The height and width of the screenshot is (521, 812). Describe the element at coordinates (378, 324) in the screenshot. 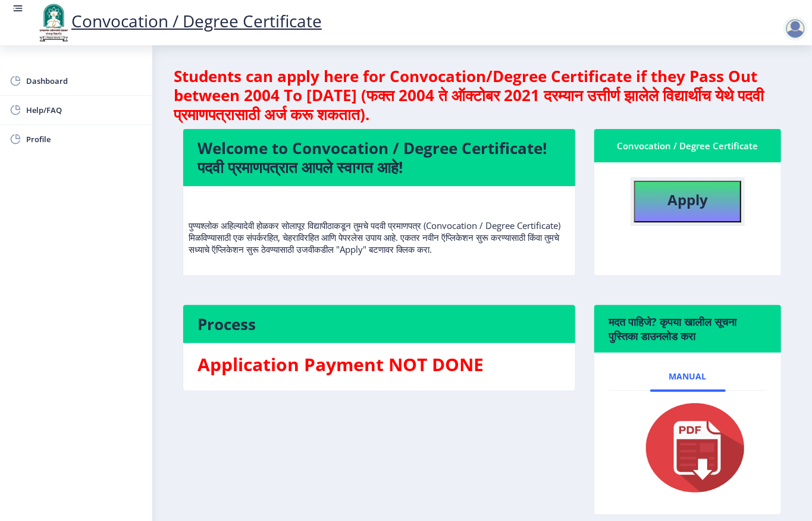

I see `h4: Process` at that location.